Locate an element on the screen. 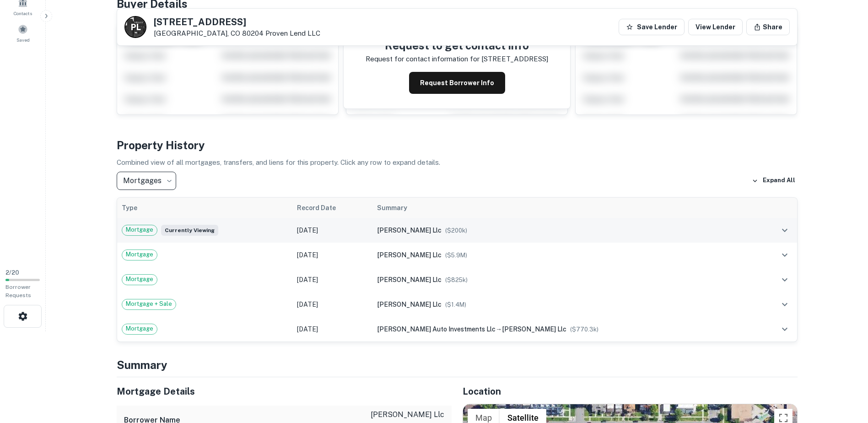 The height and width of the screenshot is (423, 868). a: View Lender is located at coordinates (715, 27).